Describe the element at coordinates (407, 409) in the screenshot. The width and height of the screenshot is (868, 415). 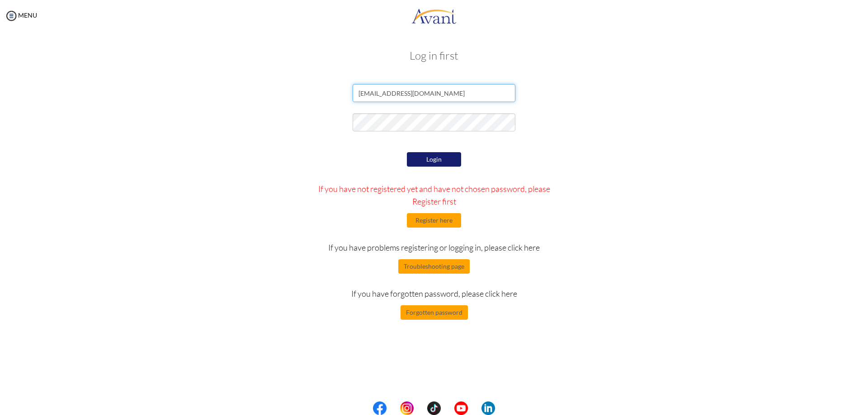
I see `img: in.png` at that location.